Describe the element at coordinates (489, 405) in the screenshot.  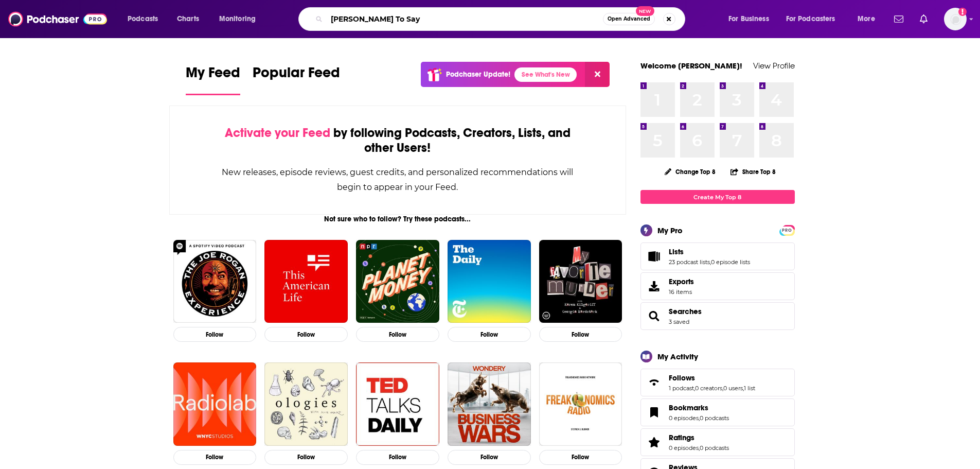
I see `a: Business Wars` at that location.